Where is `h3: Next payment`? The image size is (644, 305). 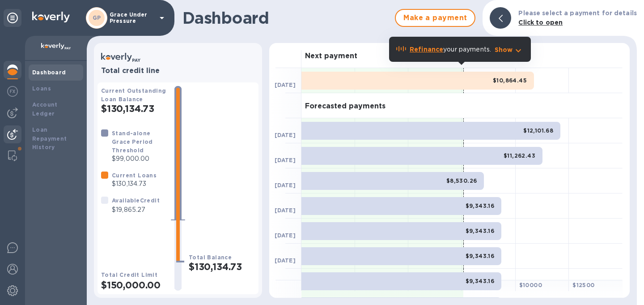
h3: Next payment is located at coordinates (331, 56).